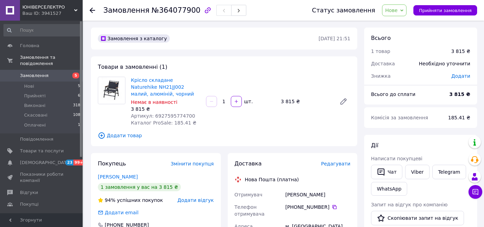 Image resolution: width=484 pixels, height=227 pixels. I want to click on span: 99+, so click(79, 163).